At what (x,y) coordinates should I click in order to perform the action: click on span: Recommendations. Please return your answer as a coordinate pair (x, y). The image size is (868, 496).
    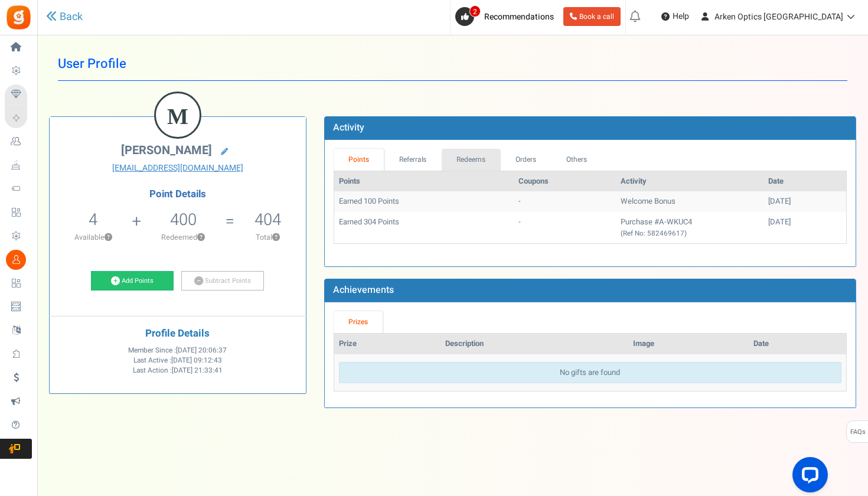
    Looking at the image, I should click on (519, 16).